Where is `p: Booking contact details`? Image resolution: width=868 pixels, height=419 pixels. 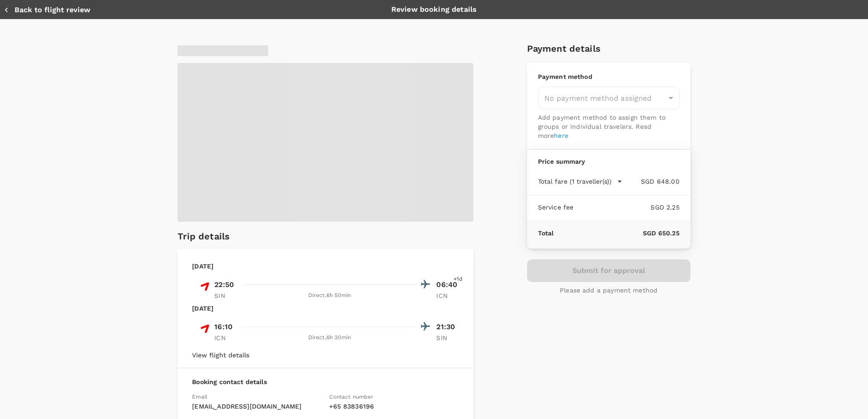
p: Booking contact details is located at coordinates (326, 382).